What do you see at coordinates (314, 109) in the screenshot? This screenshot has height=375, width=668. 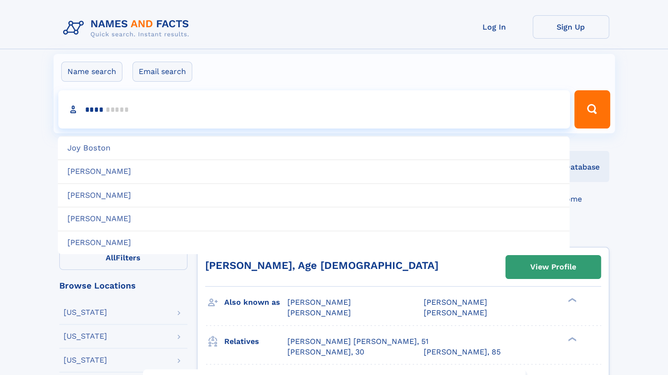 I see `input: search input` at bounding box center [314, 109].